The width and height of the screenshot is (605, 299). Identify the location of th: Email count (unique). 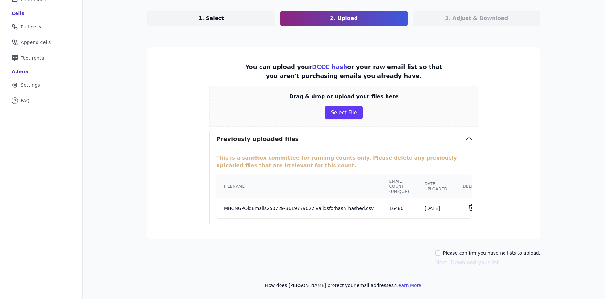
(399, 186).